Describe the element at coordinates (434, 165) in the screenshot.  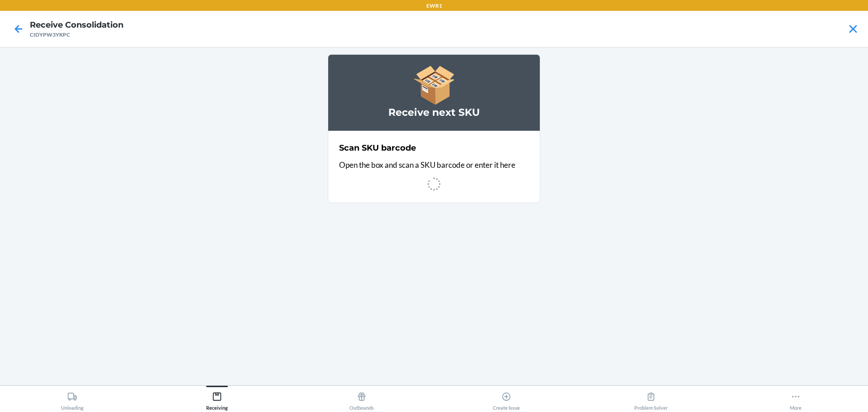
I see `p: Open the box and scan a SKU barcode or enter it here` at that location.